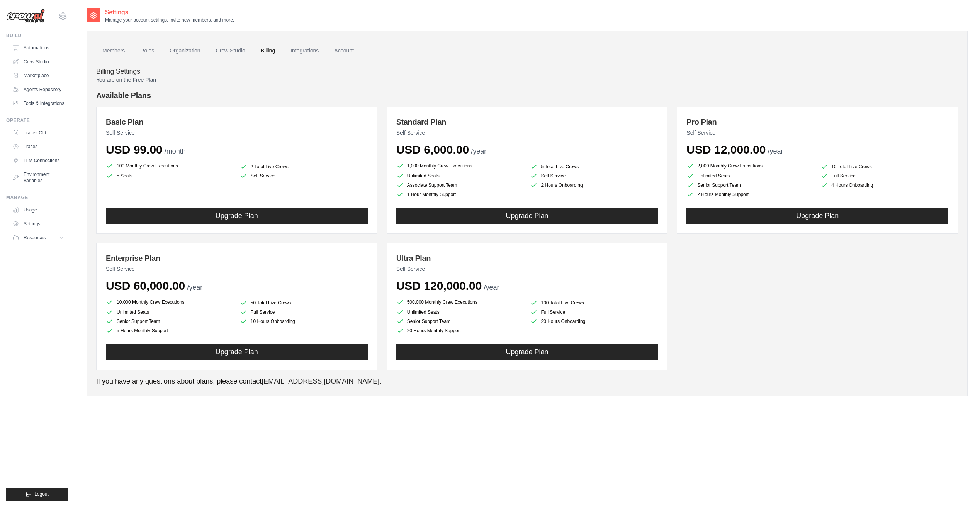 The width and height of the screenshot is (980, 507). What do you see at coordinates (170, 20) in the screenshot?
I see `p: Manage your account settings, invite new members, and more.` at bounding box center [170, 20].